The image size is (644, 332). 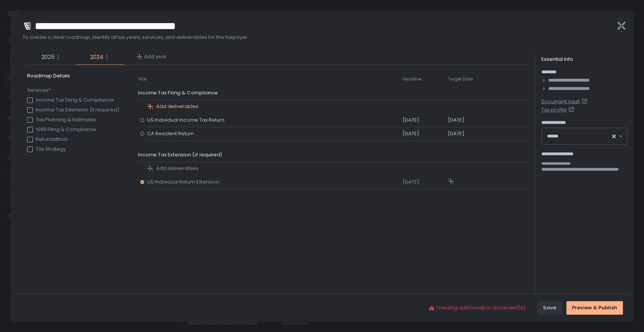 What do you see at coordinates (142, 79) in the screenshot?
I see `th: Title` at bounding box center [142, 79].